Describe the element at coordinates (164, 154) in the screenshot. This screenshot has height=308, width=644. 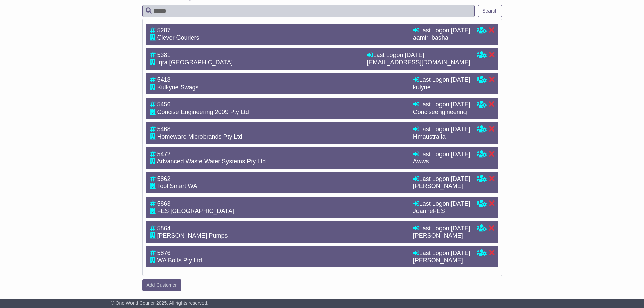
I see `span: 5472` at that location.